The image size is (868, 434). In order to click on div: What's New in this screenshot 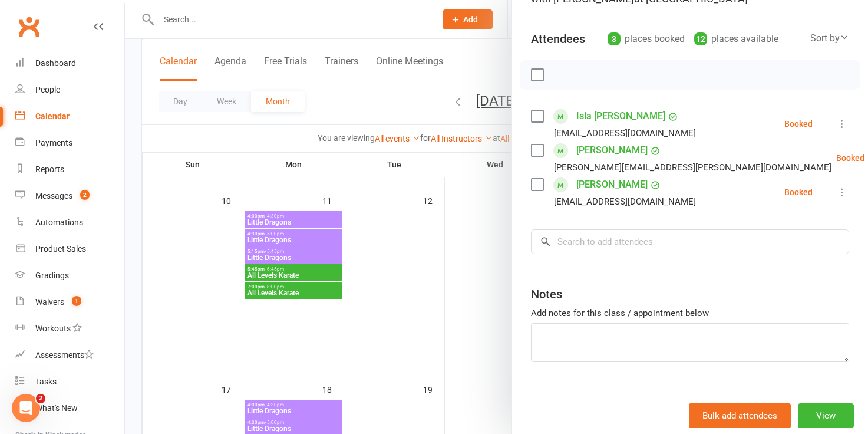, I will do `click(56, 408)`.